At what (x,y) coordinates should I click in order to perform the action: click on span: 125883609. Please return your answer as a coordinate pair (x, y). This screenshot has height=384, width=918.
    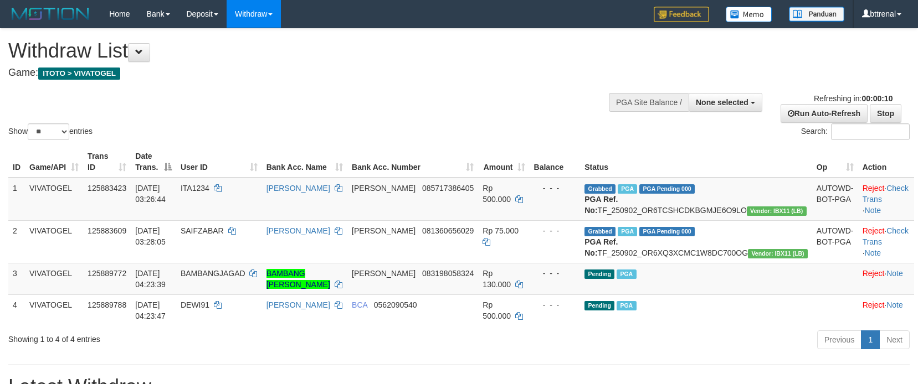
    Looking at the image, I should click on (107, 231).